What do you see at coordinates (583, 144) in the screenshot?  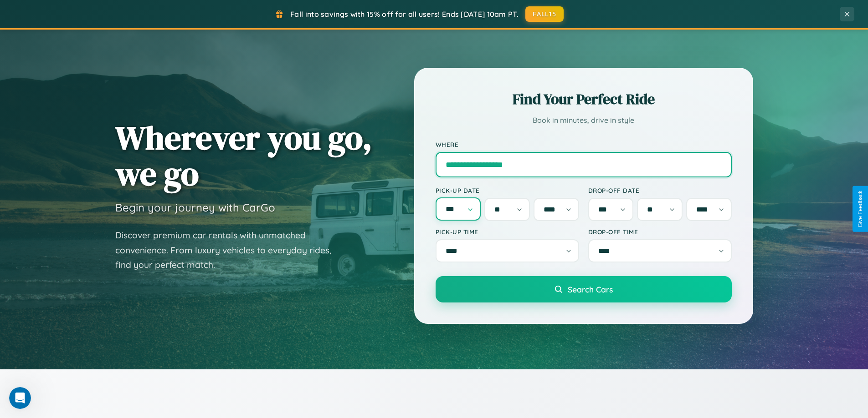 I see `label: Where` at bounding box center [583, 144].